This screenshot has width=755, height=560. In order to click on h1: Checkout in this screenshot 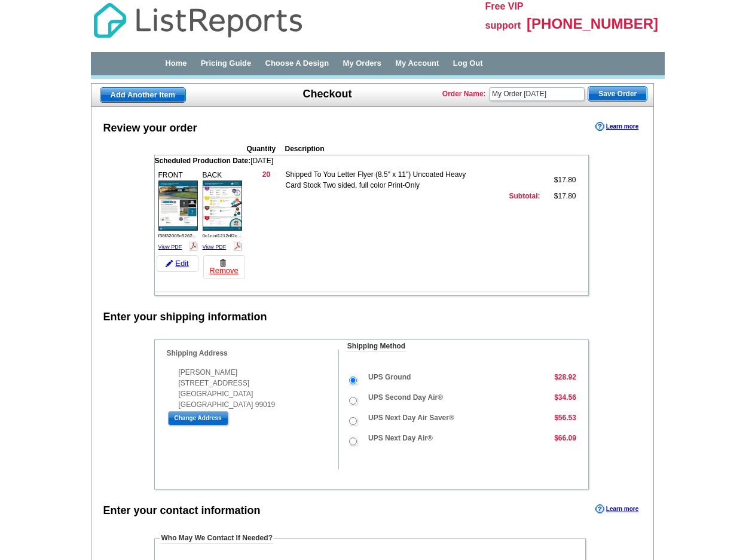, I will do `click(327, 94)`.